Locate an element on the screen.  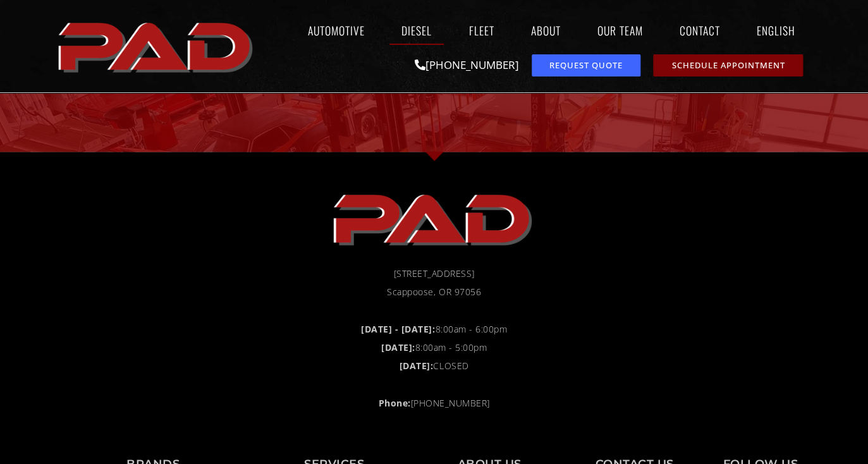
nav: Menu is located at coordinates (536, 31).